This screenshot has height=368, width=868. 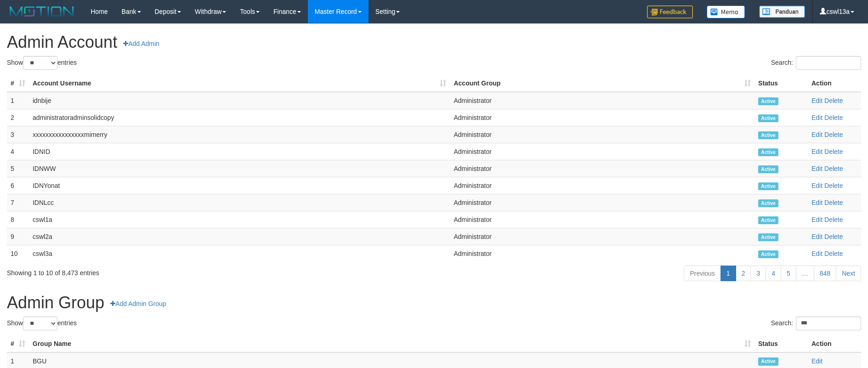 I want to click on a: Add Admin Group, so click(x=138, y=304).